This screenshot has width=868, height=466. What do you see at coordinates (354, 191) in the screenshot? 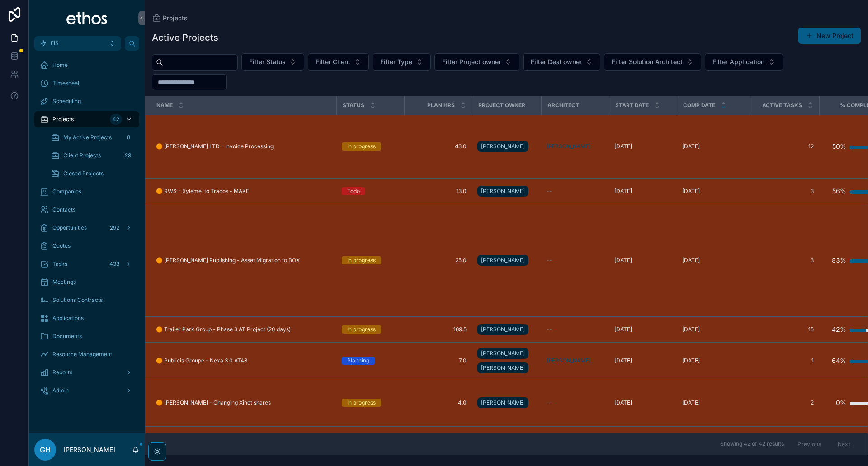
I see `div: Todo` at bounding box center [354, 191].